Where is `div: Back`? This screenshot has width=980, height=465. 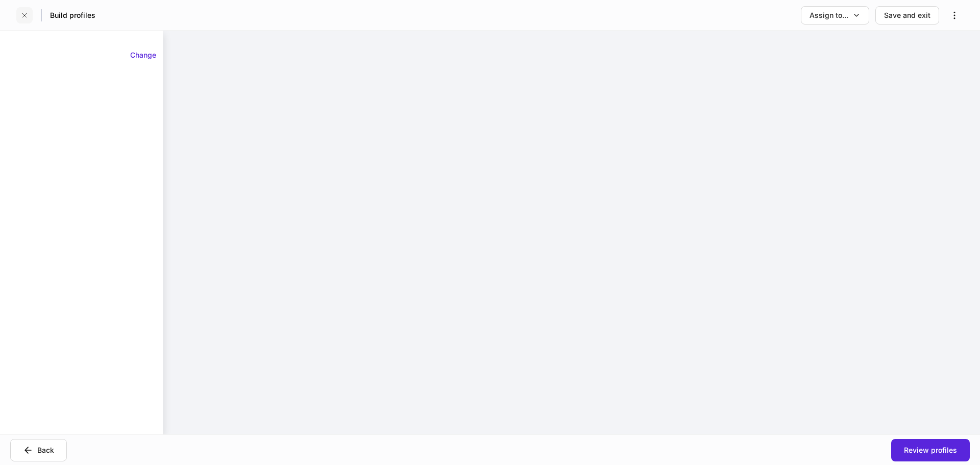 div: Back is located at coordinates (45, 451).